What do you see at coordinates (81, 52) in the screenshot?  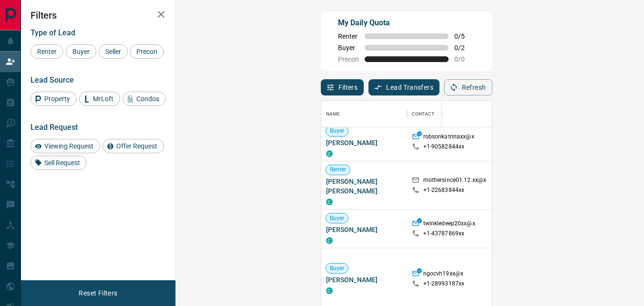 I see `div: Buyer` at bounding box center [81, 52].